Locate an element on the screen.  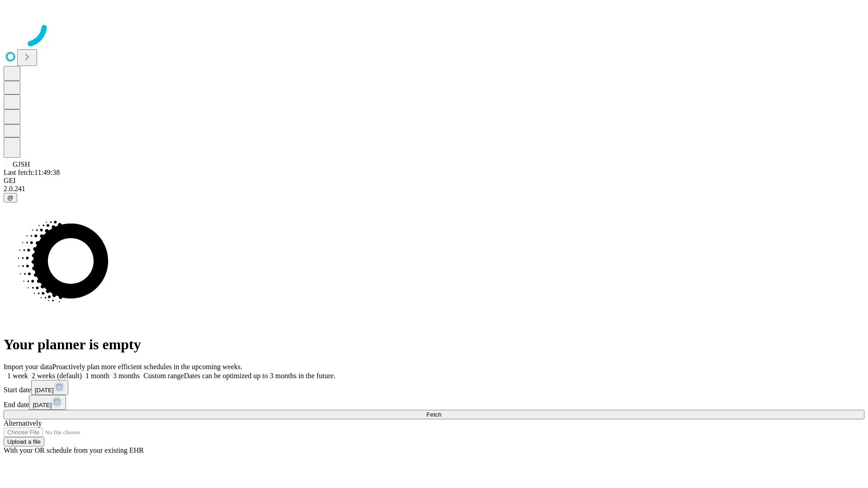
span: 3 months is located at coordinates (126, 376).